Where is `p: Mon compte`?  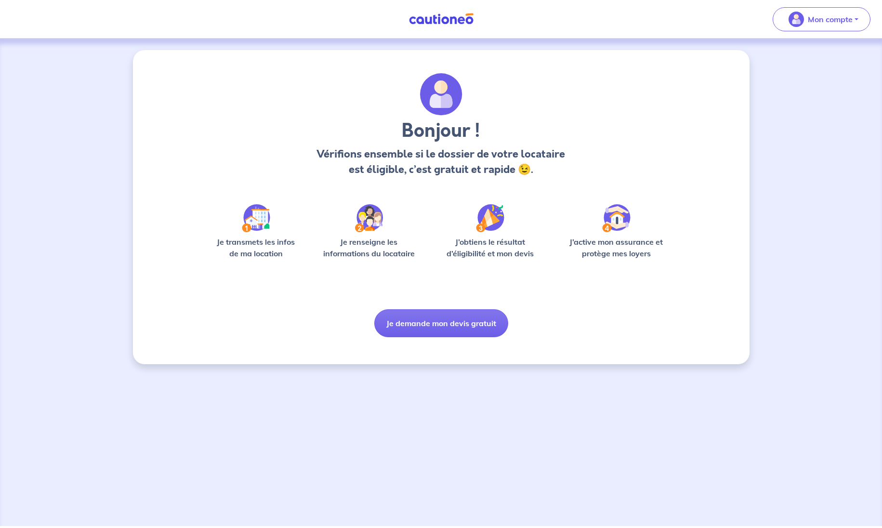
p: Mon compte is located at coordinates (830, 19).